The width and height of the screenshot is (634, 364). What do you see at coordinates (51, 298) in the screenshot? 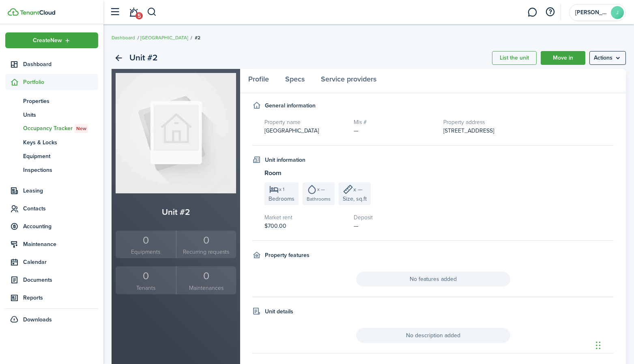
I see `a: Reports` at bounding box center [51, 298].